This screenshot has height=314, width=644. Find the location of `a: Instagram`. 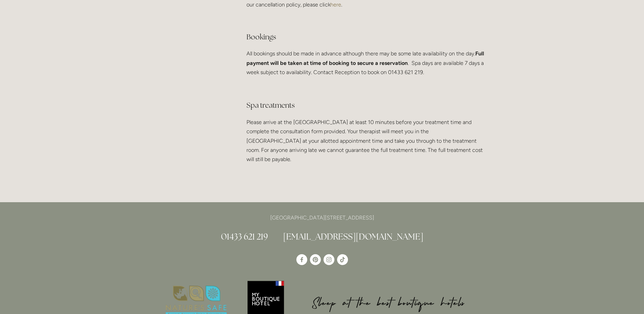

a: Instagram is located at coordinates (329, 259).